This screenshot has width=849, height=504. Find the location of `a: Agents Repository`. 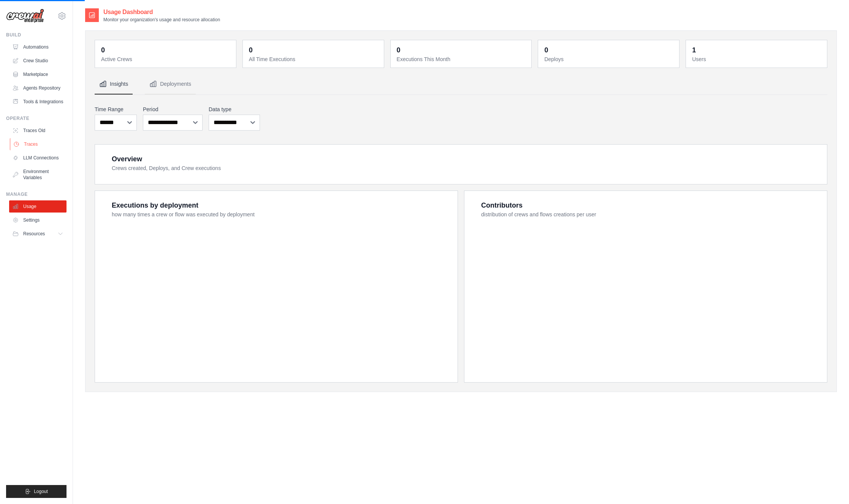

a: Agents Repository is located at coordinates (38, 88).